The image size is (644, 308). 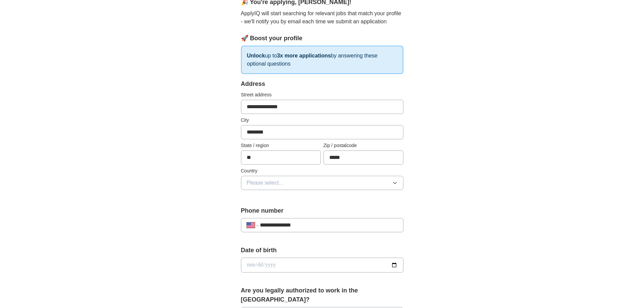 What do you see at coordinates (322, 18) in the screenshot?
I see `p: ApplyIQ will start searching for relevant jobs that match your profile - we'll notify you by emai...` at bounding box center [322, 18].